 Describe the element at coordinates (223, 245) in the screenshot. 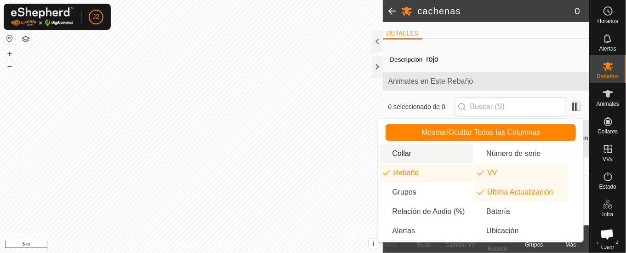

I see `a: Contáctenos` at that location.